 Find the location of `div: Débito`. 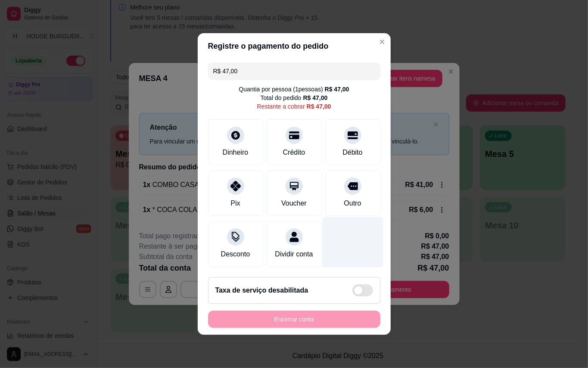

div: Débito is located at coordinates (352, 152).